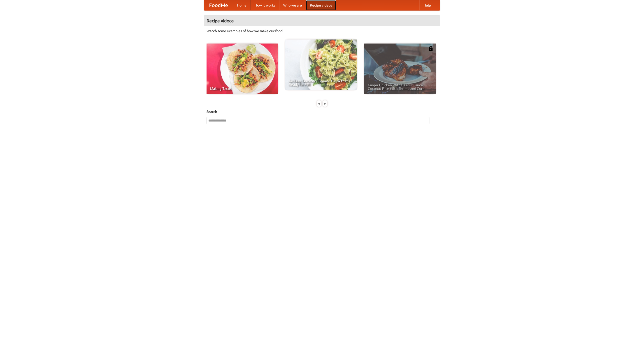 This screenshot has width=644, height=356. I want to click on span: Making Tacos, so click(242, 89).